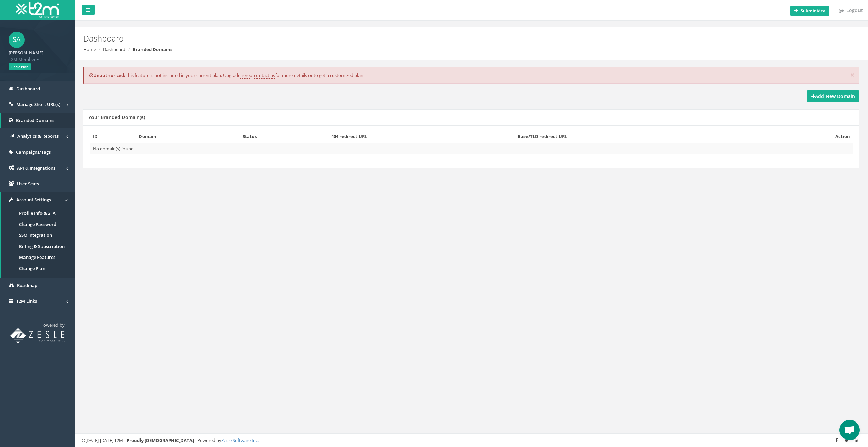 The image size is (868, 447). What do you see at coordinates (406, 39) in the screenshot?
I see `h2: Dashboard` at bounding box center [406, 39].